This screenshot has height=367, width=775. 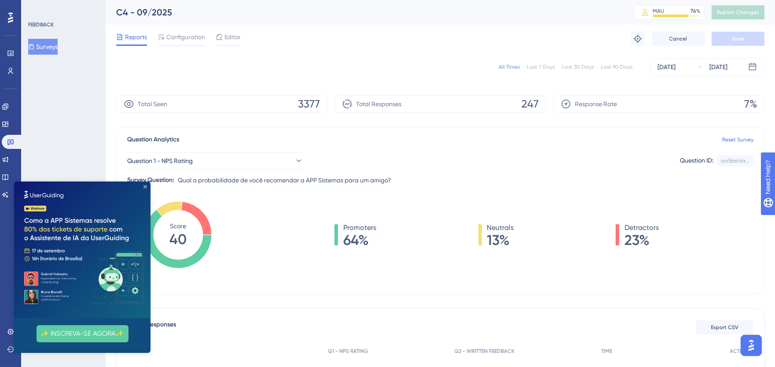 I want to click on span: Question 1 - NPS Rating, so click(x=160, y=161).